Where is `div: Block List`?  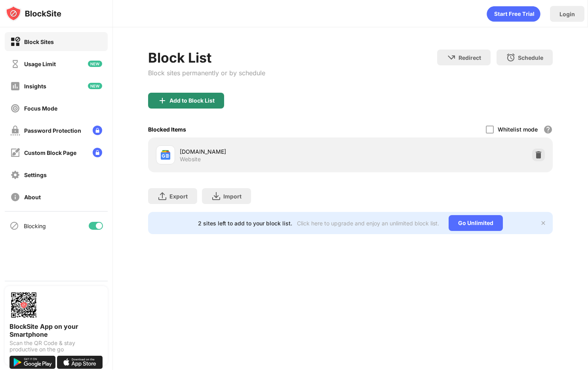
div: Block List is located at coordinates (207, 57).